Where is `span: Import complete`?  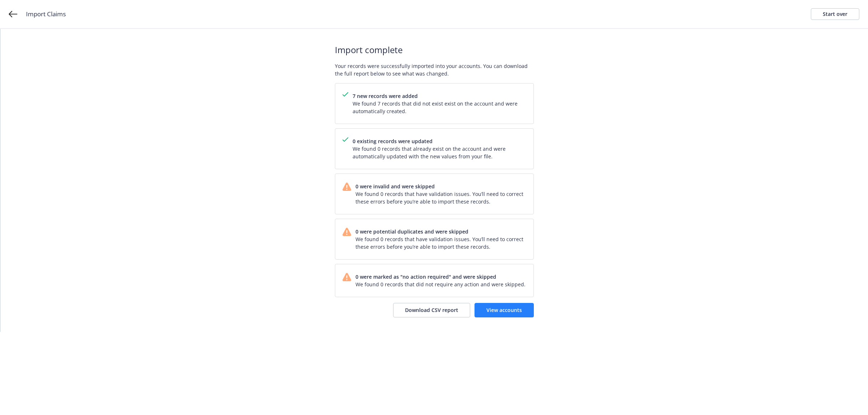 span: Import complete is located at coordinates (434, 50).